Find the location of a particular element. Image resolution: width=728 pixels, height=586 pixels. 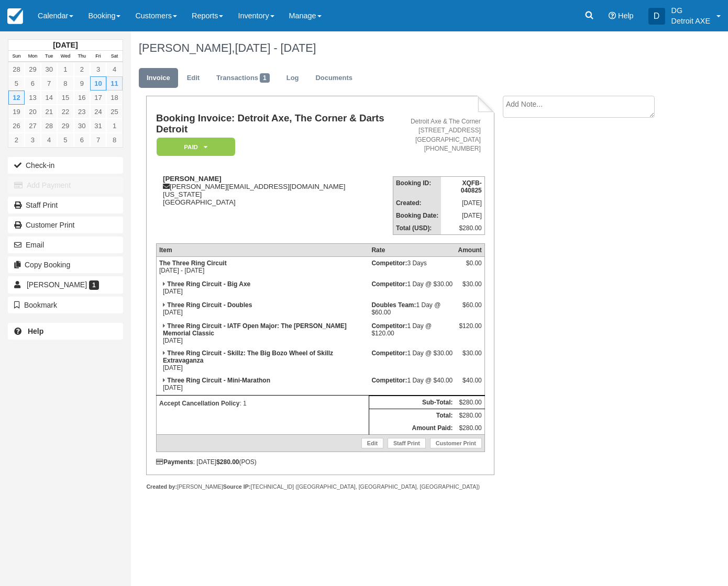

th: Created: is located at coordinates (417, 203).